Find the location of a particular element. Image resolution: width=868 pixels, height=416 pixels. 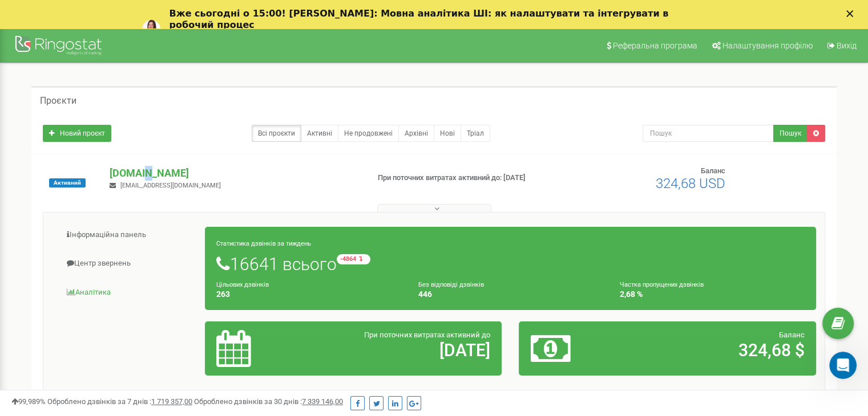

small: Цільових дзвінків is located at coordinates (242, 284).